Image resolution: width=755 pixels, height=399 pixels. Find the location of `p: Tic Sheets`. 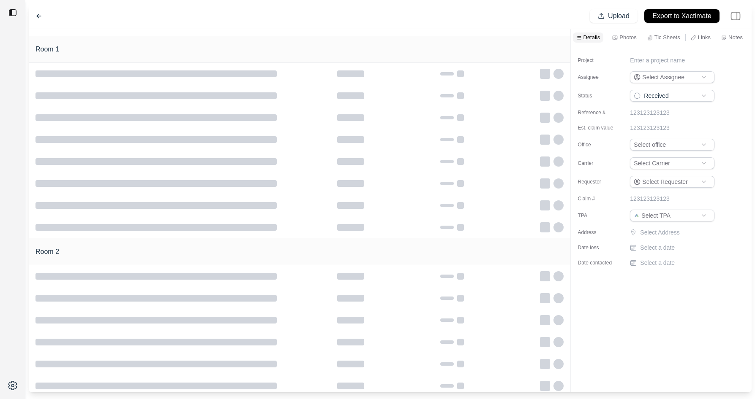

p: Tic Sheets is located at coordinates (667, 37).